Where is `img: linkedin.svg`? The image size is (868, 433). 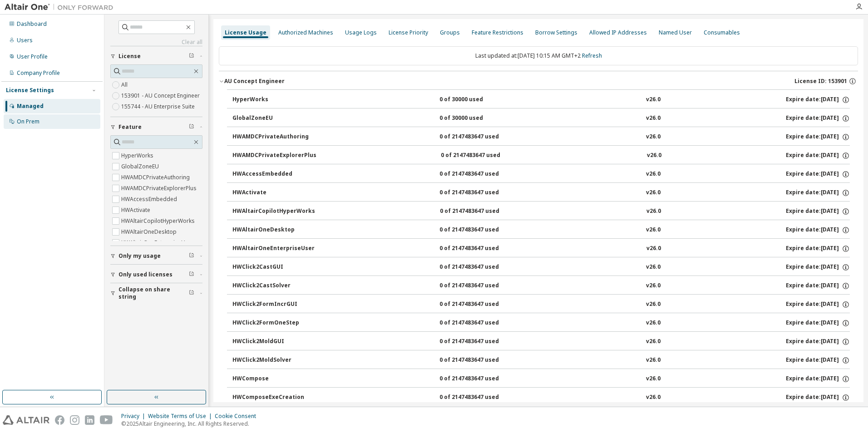
img: linkedin.svg is located at coordinates (89, 420).